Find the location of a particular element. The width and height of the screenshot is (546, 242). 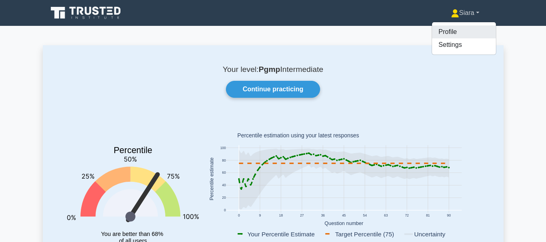

text: 80 is located at coordinates (224, 161).